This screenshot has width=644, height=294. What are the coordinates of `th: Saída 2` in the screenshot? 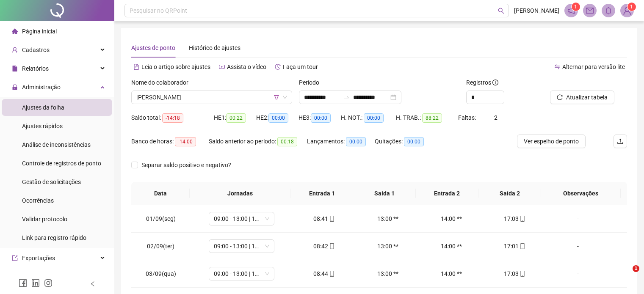 It's located at (510, 193).